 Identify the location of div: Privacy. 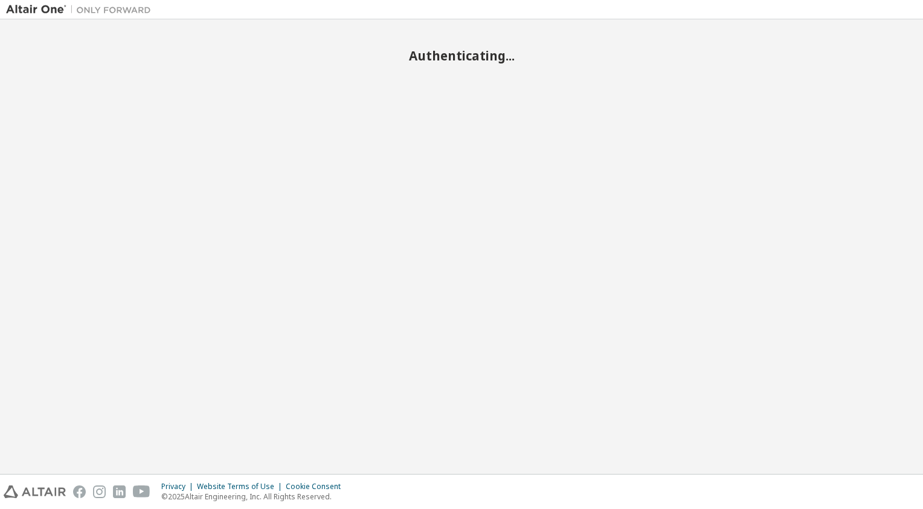
(179, 486).